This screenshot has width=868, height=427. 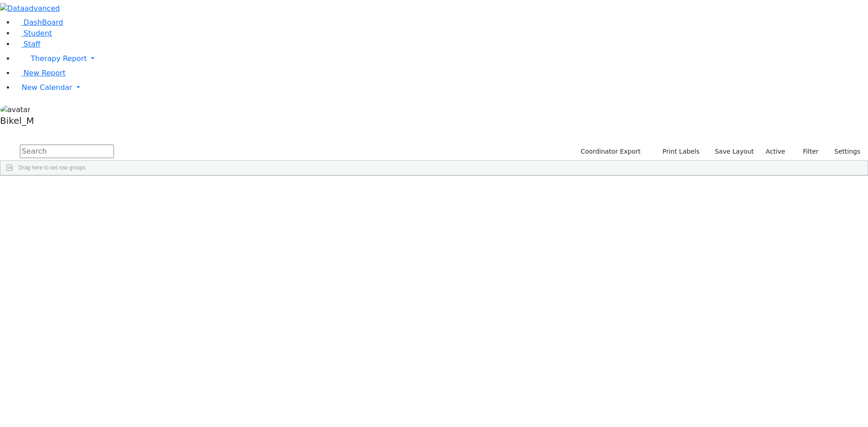 What do you see at coordinates (441, 58) in the screenshot?
I see `a: Therapy Report` at bounding box center [441, 58].